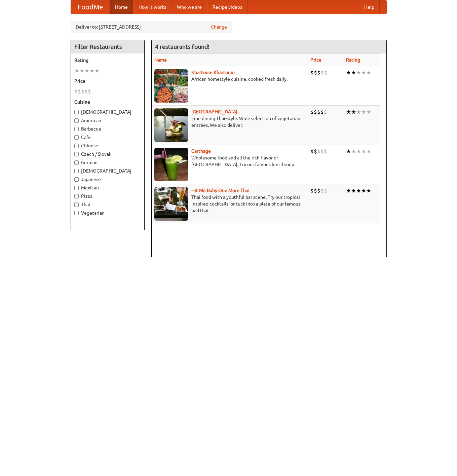 The width and height of the screenshot is (457, 476). What do you see at coordinates (316, 60) in the screenshot?
I see `a: Price` at bounding box center [316, 60].